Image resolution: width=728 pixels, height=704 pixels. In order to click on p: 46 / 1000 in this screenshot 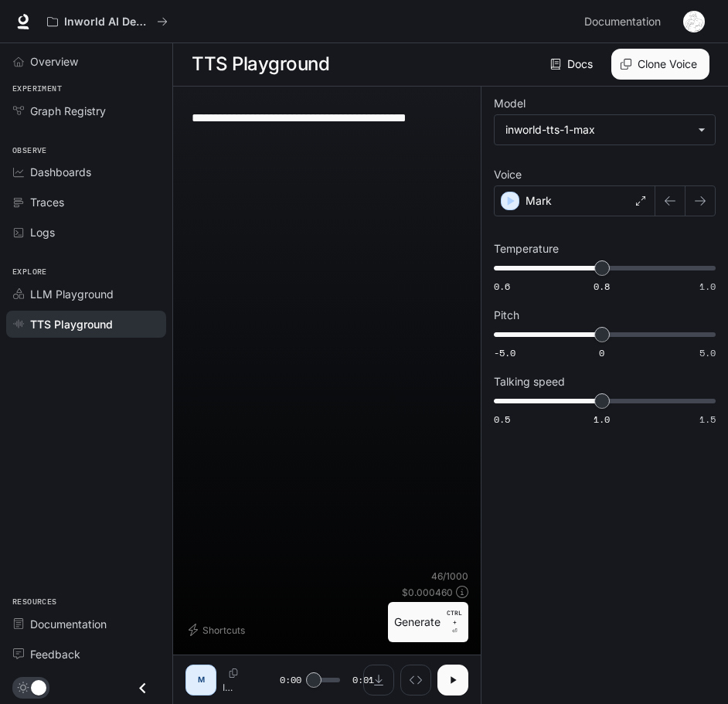, I will do `click(450, 575)`.